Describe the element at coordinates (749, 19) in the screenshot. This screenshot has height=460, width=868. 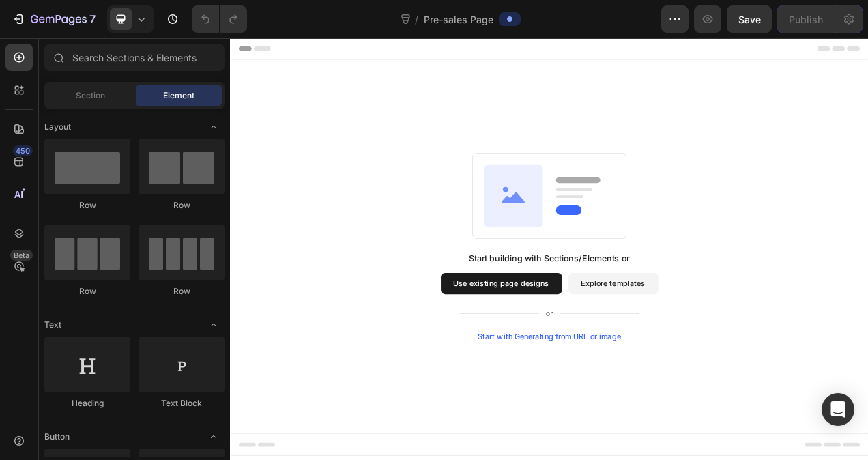
I see `span: Save` at that location.